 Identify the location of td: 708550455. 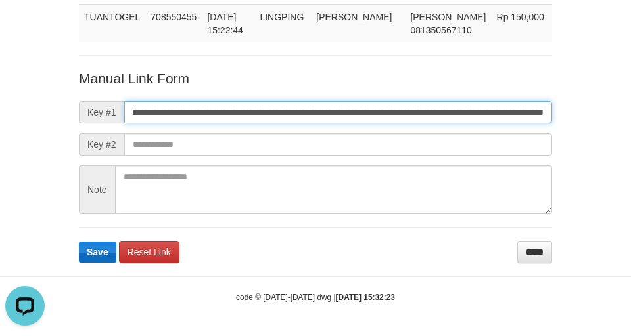
(173, 23).